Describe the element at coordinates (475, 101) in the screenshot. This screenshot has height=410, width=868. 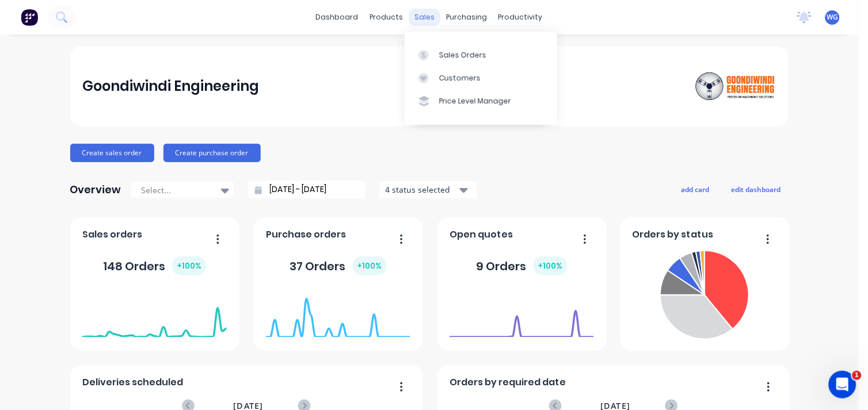
I see `div: Price Level Manager` at that location.